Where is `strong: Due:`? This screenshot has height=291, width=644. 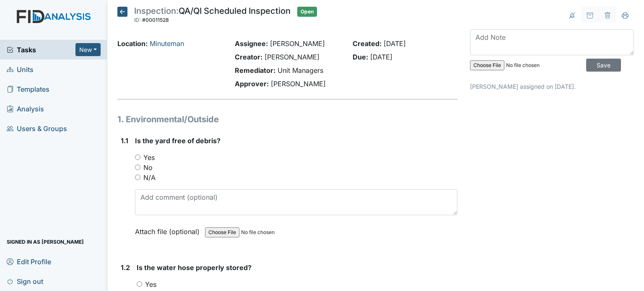
strong: Due: is located at coordinates (360, 57).